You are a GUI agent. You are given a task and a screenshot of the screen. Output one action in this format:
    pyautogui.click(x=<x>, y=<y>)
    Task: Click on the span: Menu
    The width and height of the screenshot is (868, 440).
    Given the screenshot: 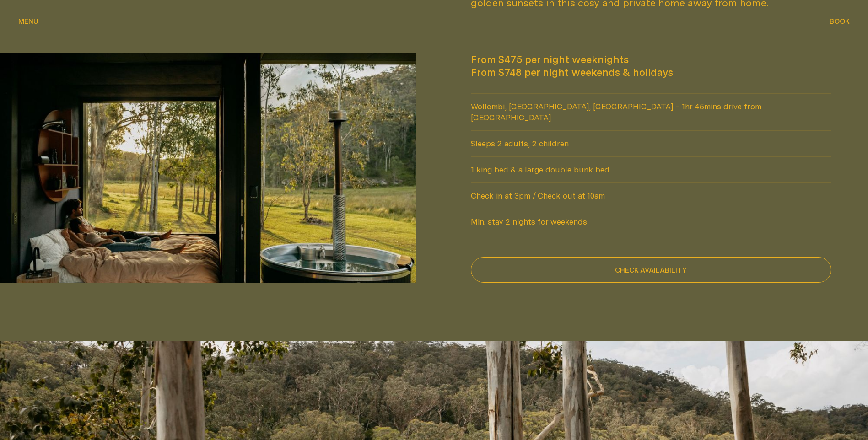 What is the action you would take?
    pyautogui.click(x=28, y=21)
    